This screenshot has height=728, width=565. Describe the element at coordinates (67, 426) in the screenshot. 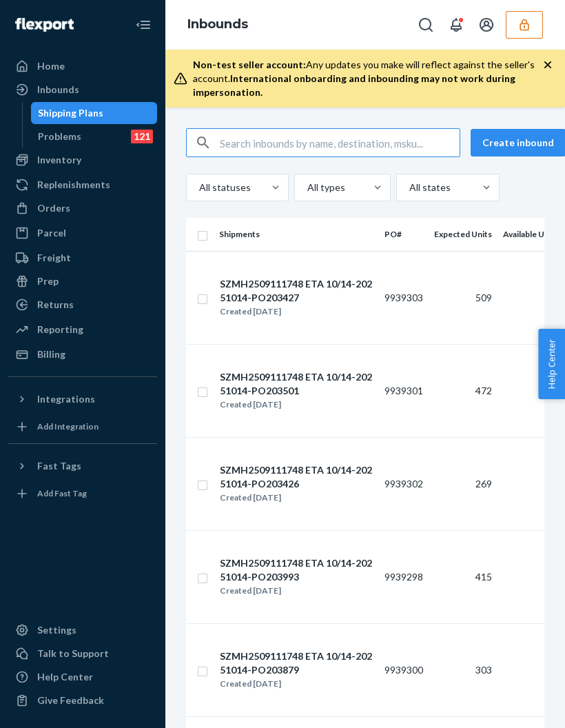

I see `div: Add Integration` at that location.